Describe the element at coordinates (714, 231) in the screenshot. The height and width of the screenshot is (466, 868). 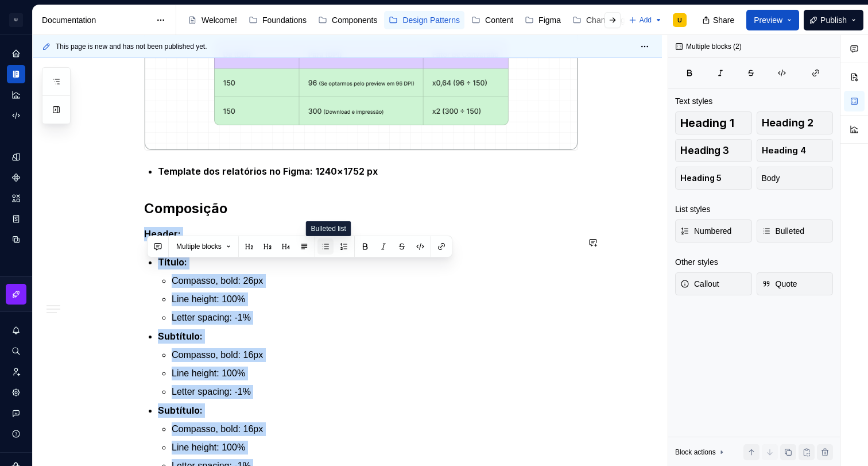
I see `button: Numbered` at that location.